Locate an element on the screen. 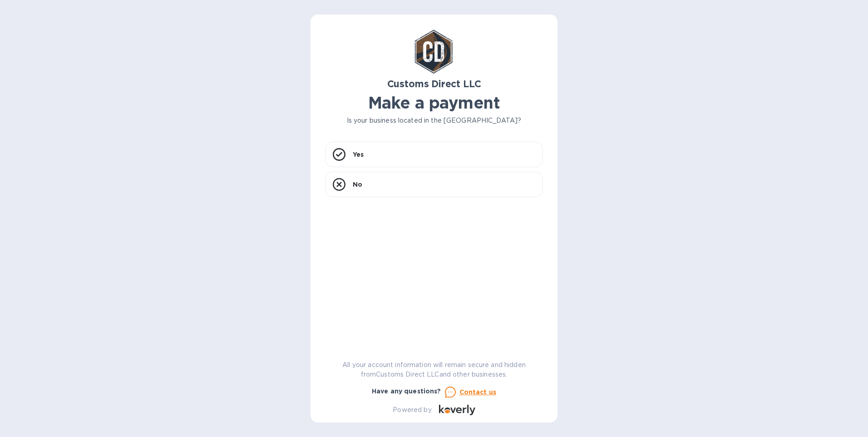 This screenshot has height=437, width=868. p: Yes is located at coordinates (358, 155).